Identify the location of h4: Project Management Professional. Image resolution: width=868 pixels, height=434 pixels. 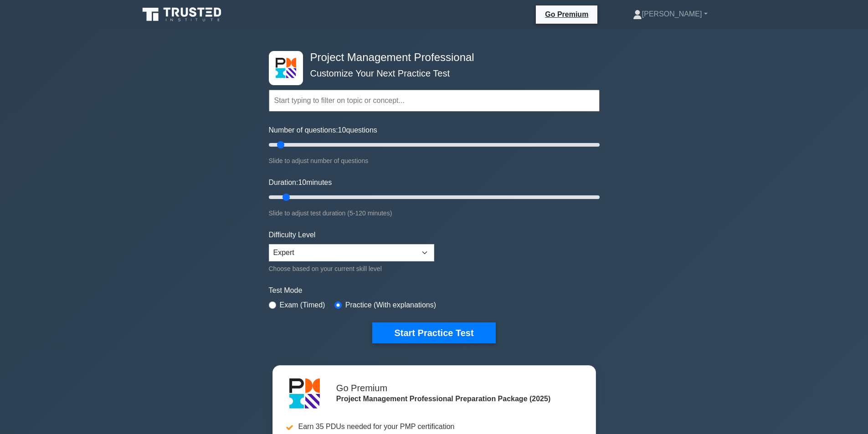
(431, 58).